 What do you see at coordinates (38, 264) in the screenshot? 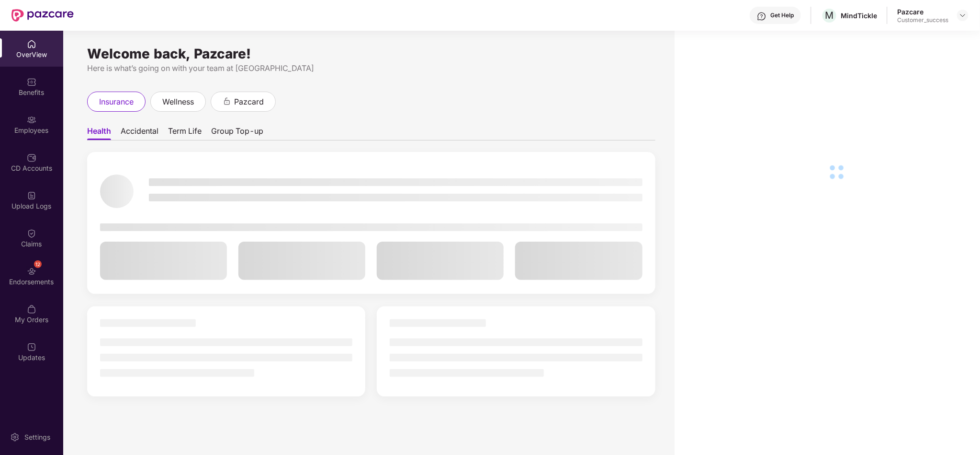
I see `div: 12` at bounding box center [38, 264].